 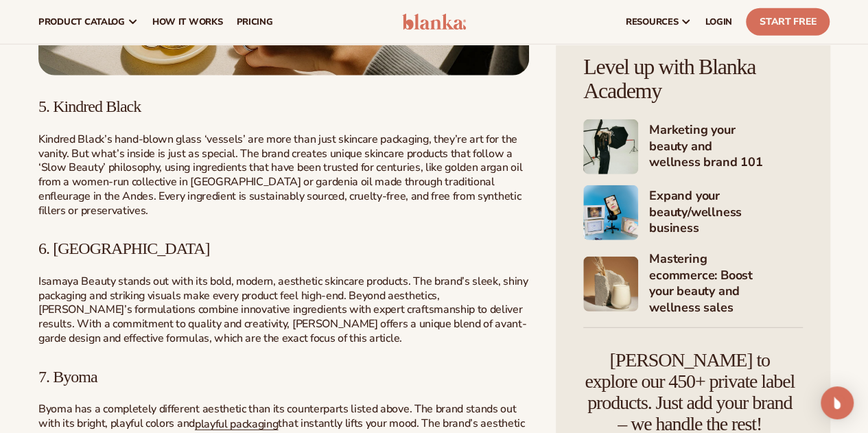 What do you see at coordinates (434, 22) in the screenshot?
I see `a: logo` at bounding box center [434, 22].